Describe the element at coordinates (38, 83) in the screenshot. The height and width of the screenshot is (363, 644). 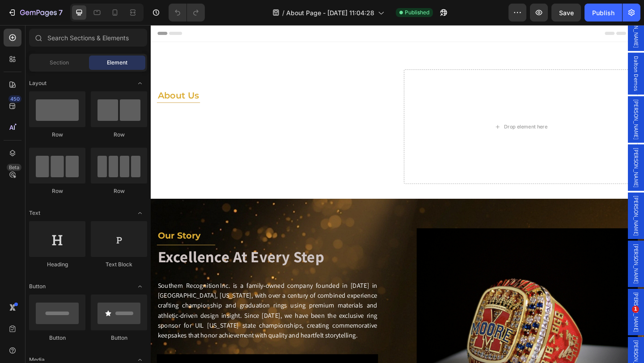
I see `span: Layout` at that location.